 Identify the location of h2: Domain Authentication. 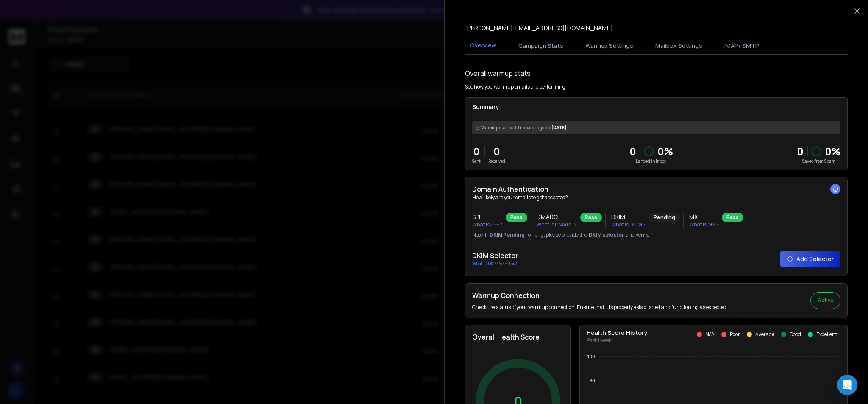
(656, 189).